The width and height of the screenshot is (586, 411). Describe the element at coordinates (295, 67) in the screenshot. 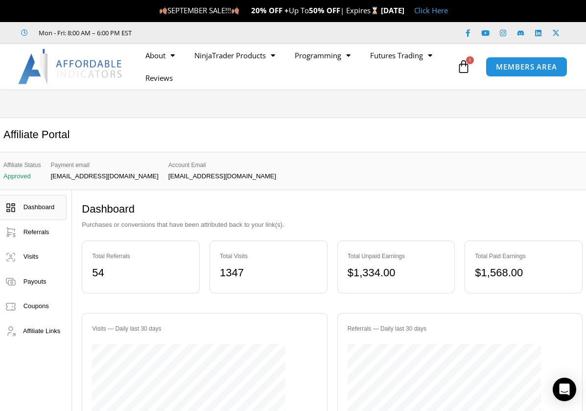

I see `nav: Menu` at that location.